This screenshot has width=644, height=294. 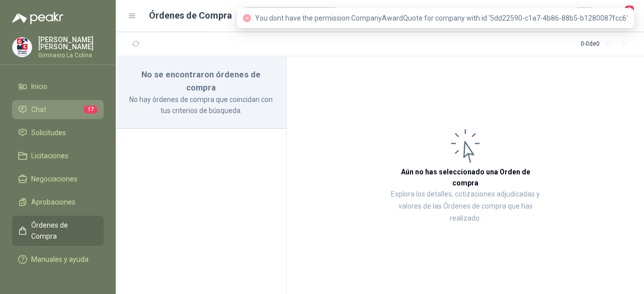 I want to click on span: You dont have the permission CompanyAwardQuote for company with id '5dd22590-c1a7-4b86-88b5-b1280..., so click(x=441, y=18).